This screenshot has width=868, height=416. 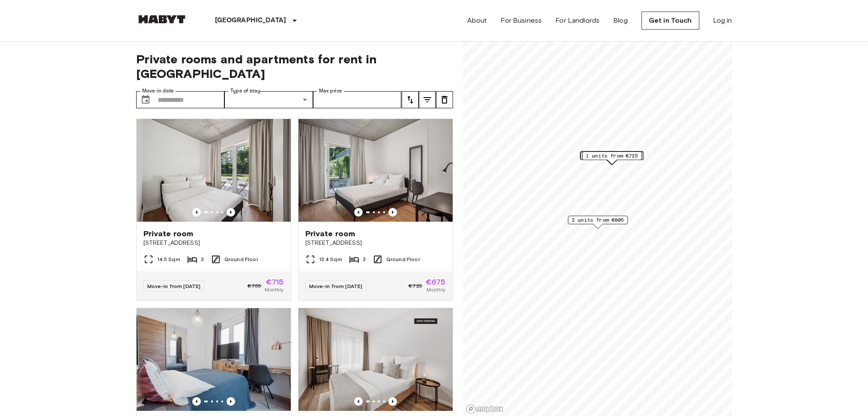 What do you see at coordinates (162, 19) in the screenshot?
I see `img: Habyt` at bounding box center [162, 19].